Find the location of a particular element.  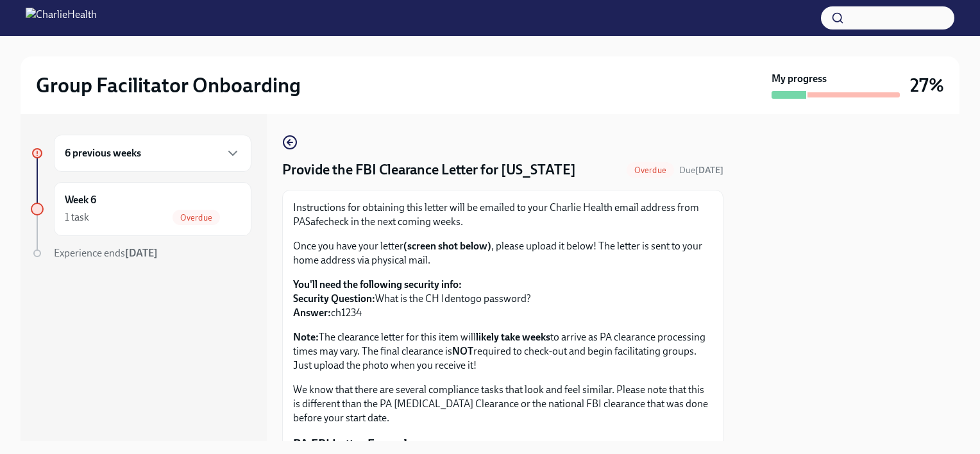

p: The clearance letter for this item will to arrive as PA clearance processing times may vary. The ... is located at coordinates (503, 352).